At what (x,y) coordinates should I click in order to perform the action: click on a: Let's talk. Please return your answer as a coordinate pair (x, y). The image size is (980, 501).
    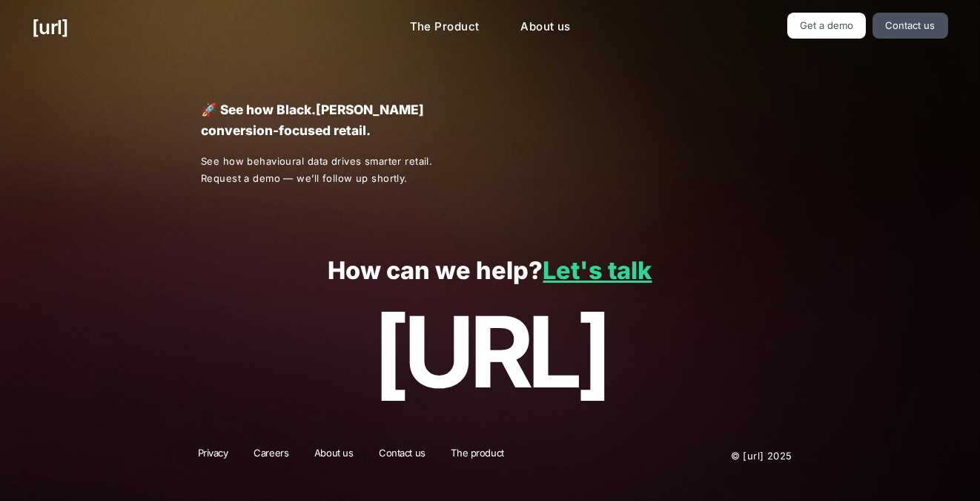
    Looking at the image, I should click on (597, 270).